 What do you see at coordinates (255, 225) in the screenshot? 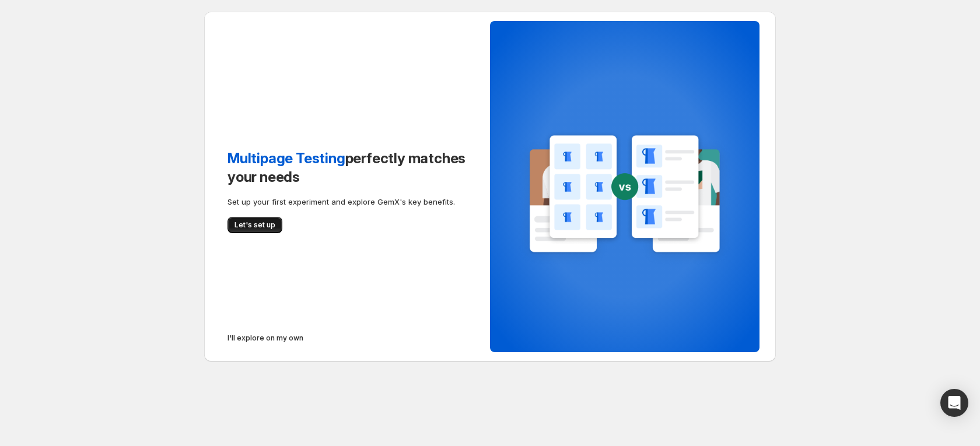
I see `span: Let's set up` at bounding box center [255, 225].